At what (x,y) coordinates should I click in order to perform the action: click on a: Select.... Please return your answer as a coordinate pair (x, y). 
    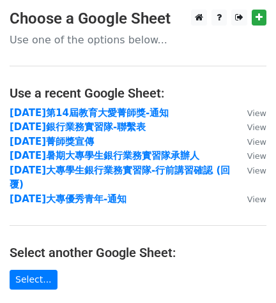
    Looking at the image, I should click on (33, 280).